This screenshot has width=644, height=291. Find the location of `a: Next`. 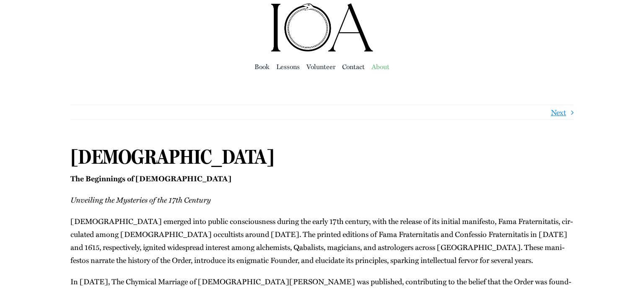

a: Next is located at coordinates (558, 112).